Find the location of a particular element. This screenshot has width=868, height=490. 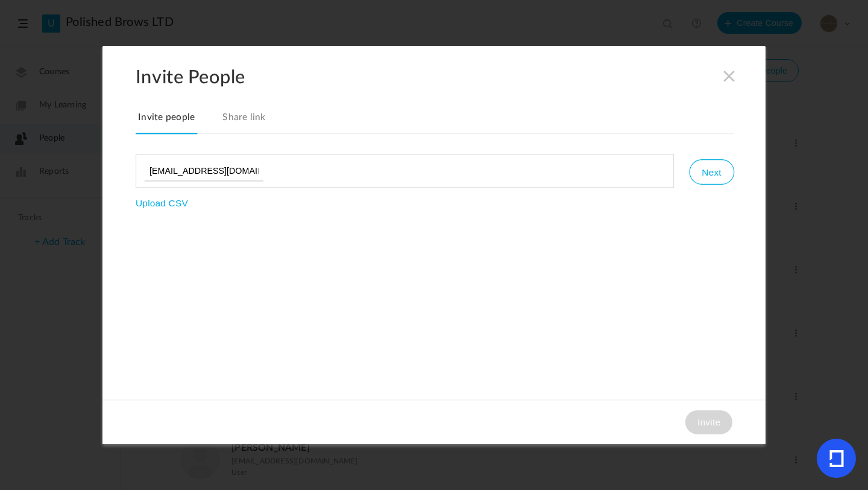

button: Next is located at coordinates (711, 172).